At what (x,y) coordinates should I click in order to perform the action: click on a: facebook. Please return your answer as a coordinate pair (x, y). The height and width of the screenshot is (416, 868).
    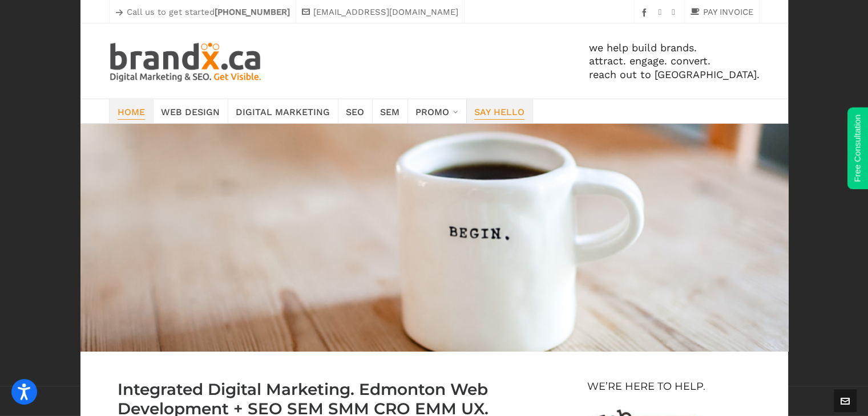
    Looking at the image, I should click on (646, 12).